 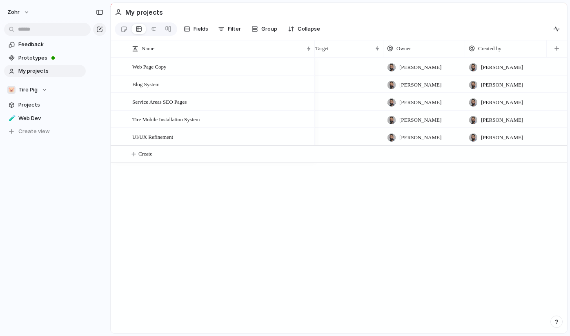 What do you see at coordinates (146, 84) in the screenshot?
I see `span: Blog System` at bounding box center [146, 84].